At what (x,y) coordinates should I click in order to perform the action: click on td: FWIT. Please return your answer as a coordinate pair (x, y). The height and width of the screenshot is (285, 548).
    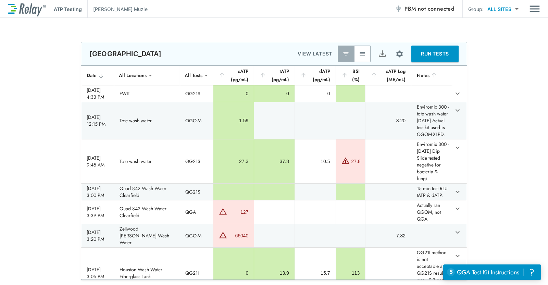
    Looking at the image, I should click on (147, 93).